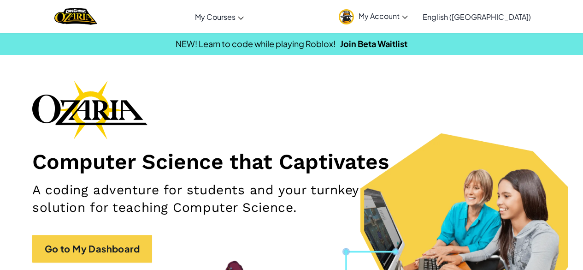 Image resolution: width=583 pixels, height=270 pixels. I want to click on img: Home, so click(76, 16).